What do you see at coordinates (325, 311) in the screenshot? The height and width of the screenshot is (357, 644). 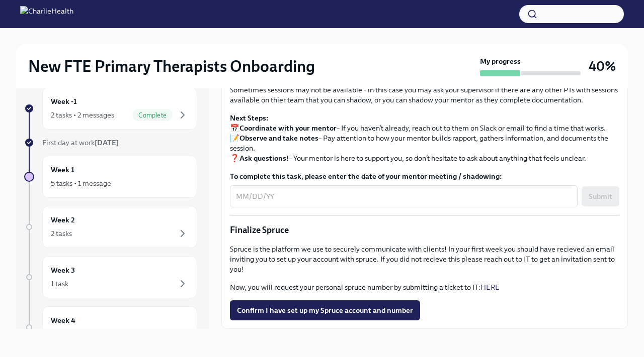 I see `button: Confirm I have set up my Spruce account and number` at bounding box center [325, 311].